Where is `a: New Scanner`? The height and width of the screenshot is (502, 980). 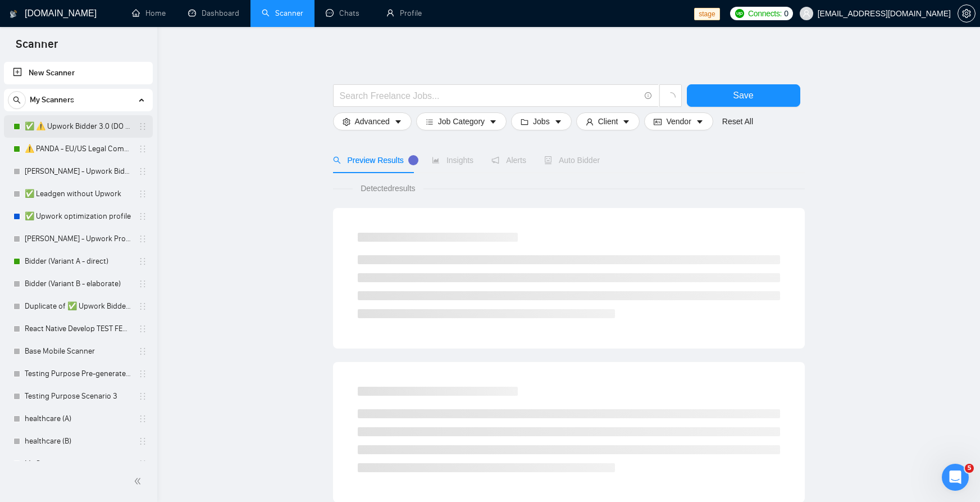
a: New Scanner is located at coordinates (78, 73).